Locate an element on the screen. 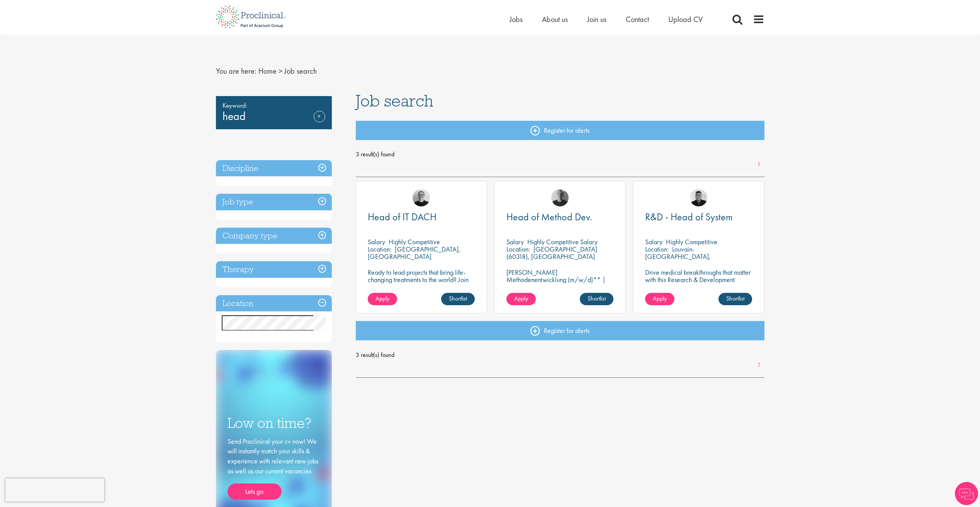 This screenshot has width=980, height=507. h3: Discipline is located at coordinates (274, 168).